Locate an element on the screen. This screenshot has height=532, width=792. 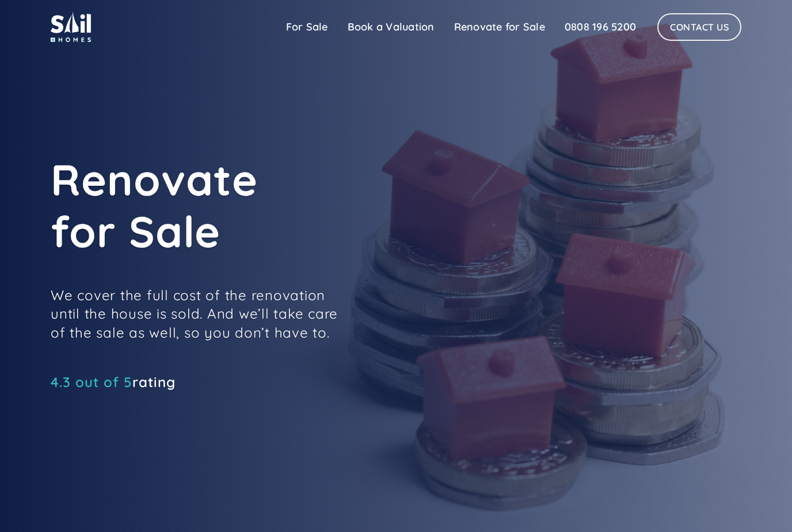
a: Renovate for Sale is located at coordinates (499, 27).